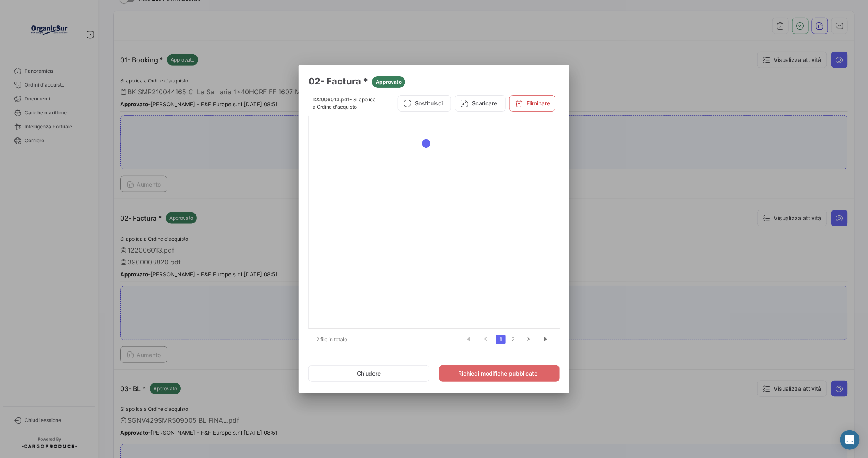 Image resolution: width=868 pixels, height=458 pixels. I want to click on a: go to first page, so click(468, 340).